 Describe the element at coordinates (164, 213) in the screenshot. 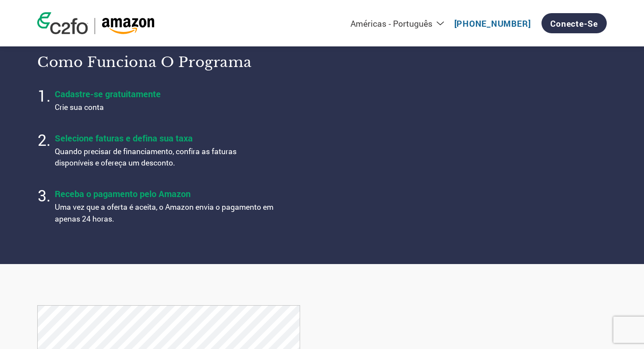

I see `p: Uma vez que a oferta é aceita, o Amazon envia o pagamento em apenas 24 horas.` at that location.